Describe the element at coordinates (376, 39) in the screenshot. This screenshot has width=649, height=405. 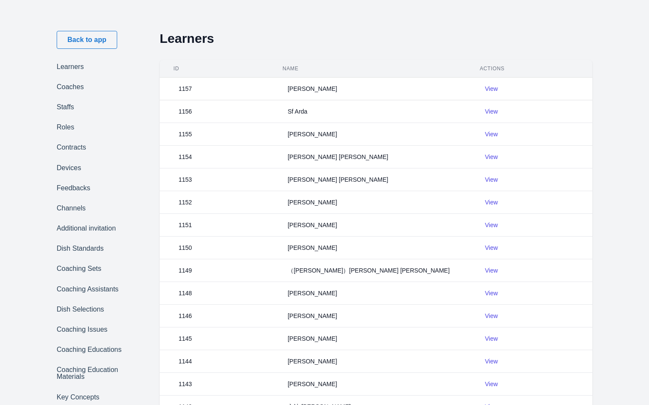
I see `h2: Learners` at that location.